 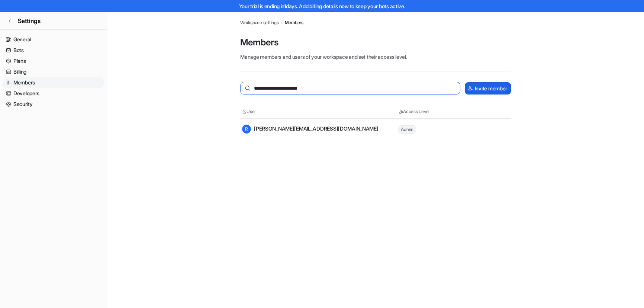 What do you see at coordinates (294, 23) in the screenshot?
I see `span: Members` at bounding box center [294, 23].